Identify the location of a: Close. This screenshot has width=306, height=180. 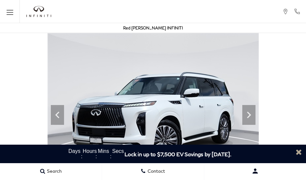
(298, 152).